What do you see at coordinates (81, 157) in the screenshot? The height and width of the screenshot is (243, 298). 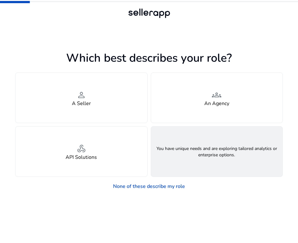 I see `h4: API Solutions` at bounding box center [81, 157].